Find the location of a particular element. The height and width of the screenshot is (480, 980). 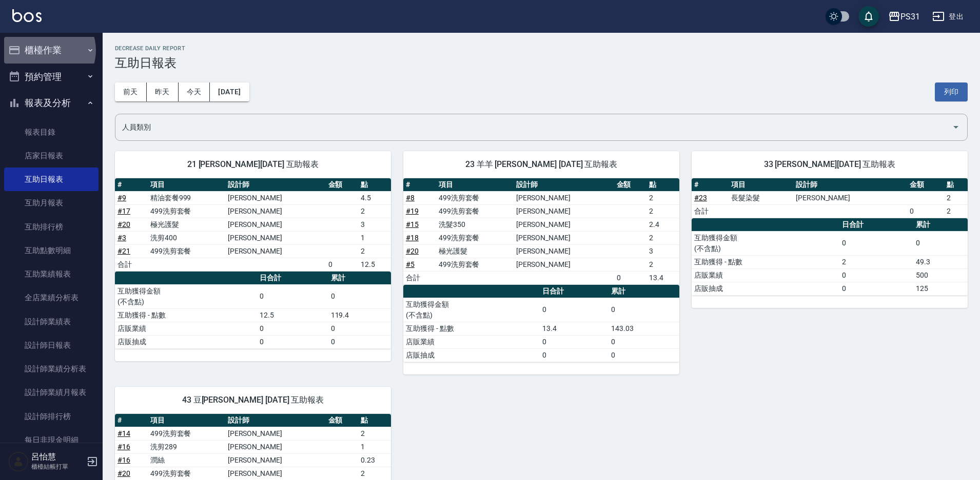

a: 全店業績分析表 is located at coordinates (52, 298).